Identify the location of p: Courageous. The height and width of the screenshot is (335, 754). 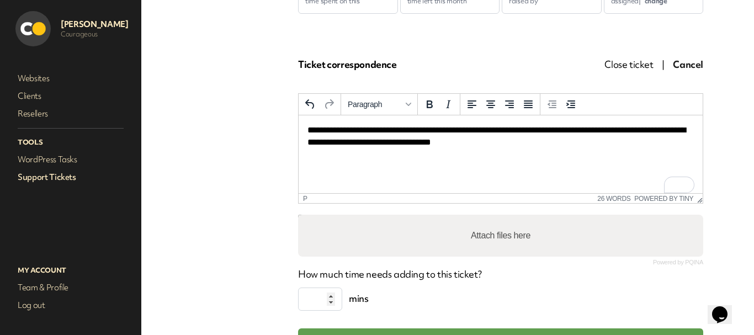
(94, 34).